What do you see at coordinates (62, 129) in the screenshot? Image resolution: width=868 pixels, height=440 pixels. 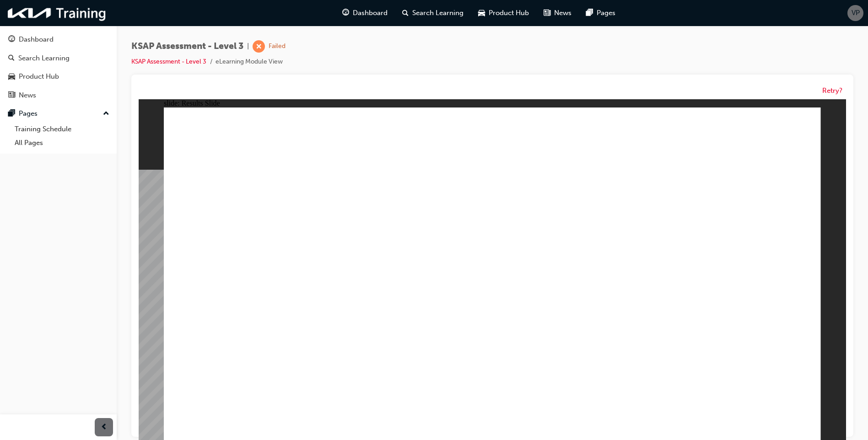 I see `a: Training Schedule` at bounding box center [62, 129].